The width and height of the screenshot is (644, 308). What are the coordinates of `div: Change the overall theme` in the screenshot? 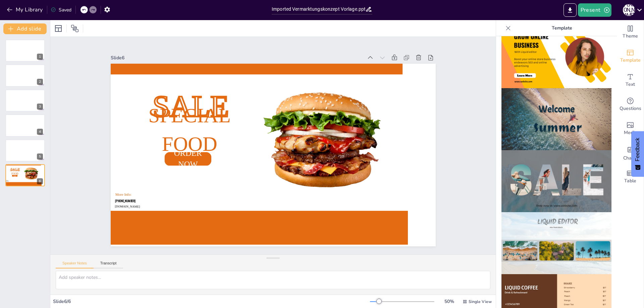 It's located at (630, 32).